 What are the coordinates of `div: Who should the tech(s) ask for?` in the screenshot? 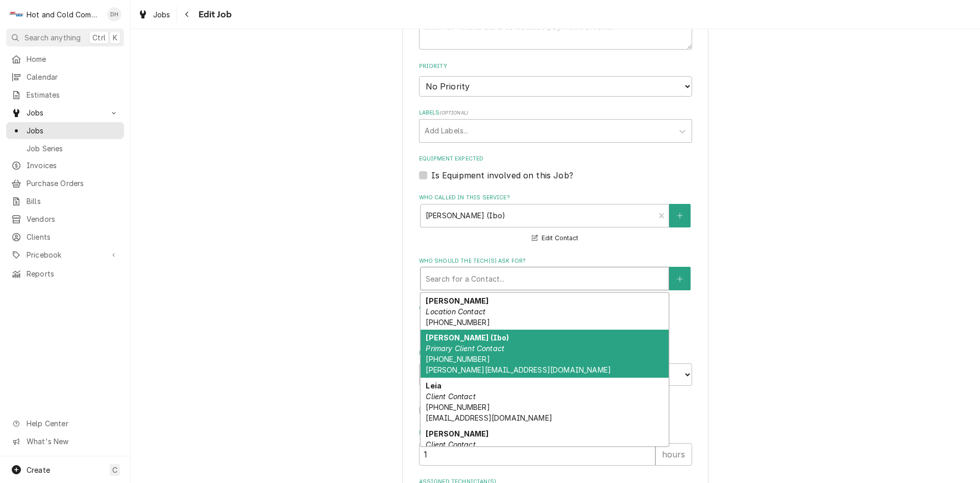 It's located at (556, 273).